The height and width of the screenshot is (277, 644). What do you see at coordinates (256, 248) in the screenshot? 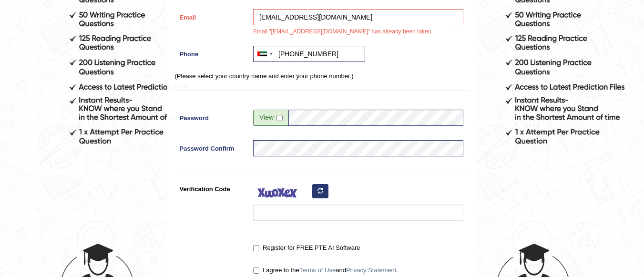
I see `input: Register for FREE PTE AI Software` at bounding box center [256, 248].